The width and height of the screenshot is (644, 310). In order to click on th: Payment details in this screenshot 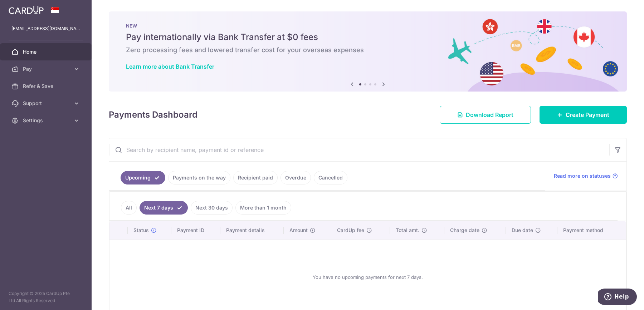, I will do `click(252, 230)`.